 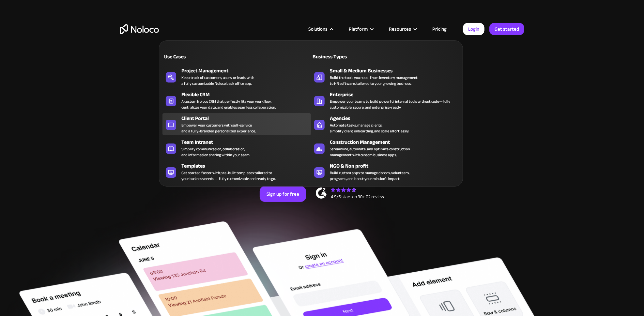 What do you see at coordinates (347, 56) in the screenshot?
I see `div: Business Types` at bounding box center [347, 56].